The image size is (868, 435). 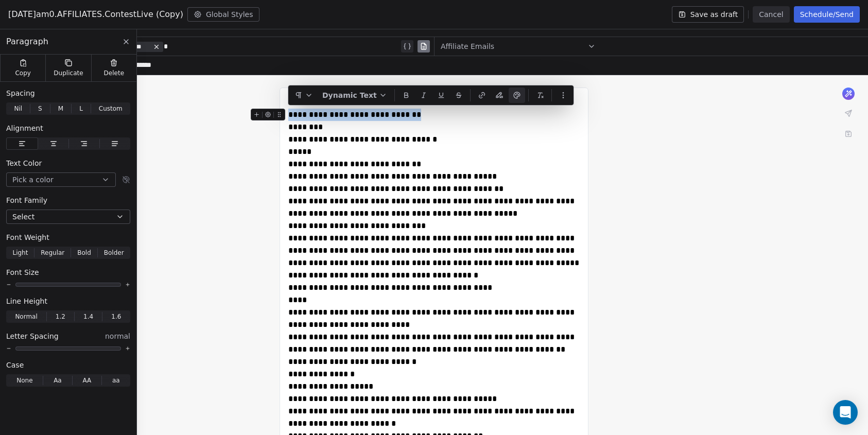 What do you see at coordinates (20, 253) in the screenshot?
I see `span: Light` at bounding box center [20, 253].